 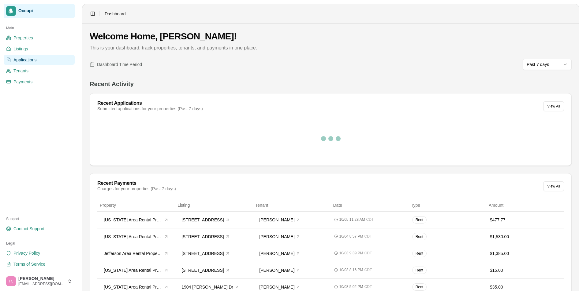 What do you see at coordinates (415, 206) in the screenshot?
I see `span: Type` at bounding box center [415, 206].